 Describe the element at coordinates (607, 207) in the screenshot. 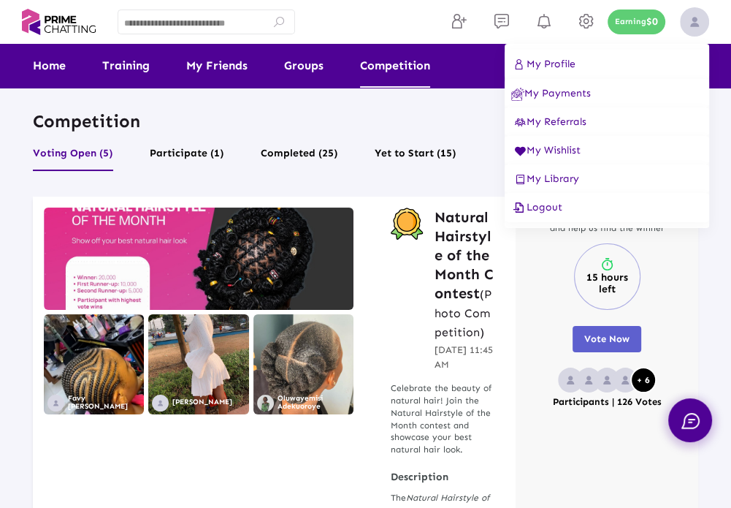

I see `button: Logout` at that location.